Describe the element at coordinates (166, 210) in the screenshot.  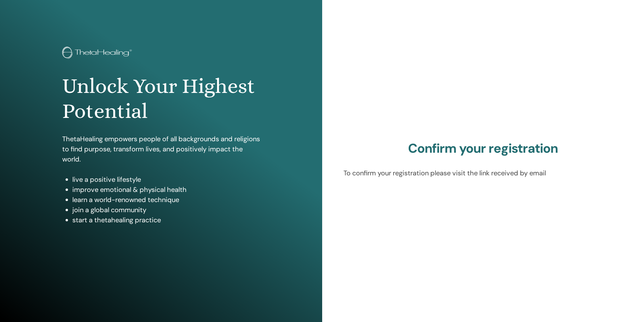
I see `li: join a global community` at that location.